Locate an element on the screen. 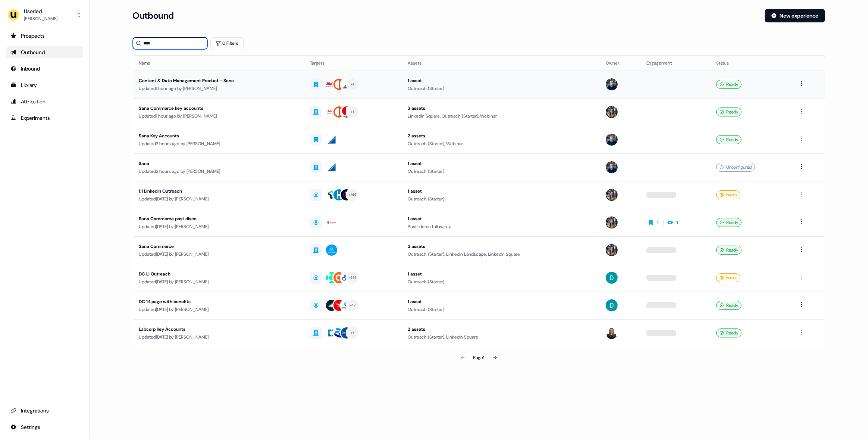 This screenshot has width=868, height=439. th: Engagement is located at coordinates (675, 63).